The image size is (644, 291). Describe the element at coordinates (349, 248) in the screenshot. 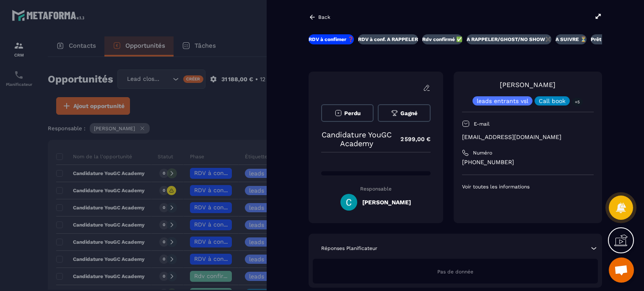

I see `p: Réponses Planificateur` at that location.